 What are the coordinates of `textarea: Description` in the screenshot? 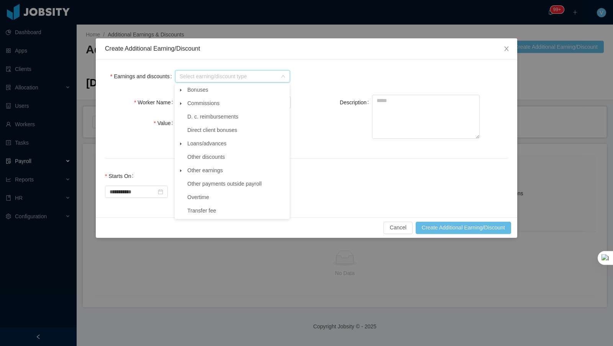 It's located at (426, 117).